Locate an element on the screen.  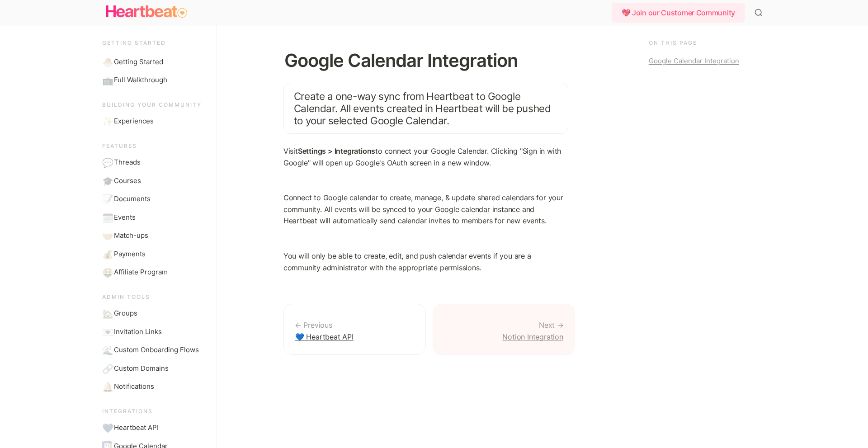
a: 💬Threads is located at coordinates (154, 162).